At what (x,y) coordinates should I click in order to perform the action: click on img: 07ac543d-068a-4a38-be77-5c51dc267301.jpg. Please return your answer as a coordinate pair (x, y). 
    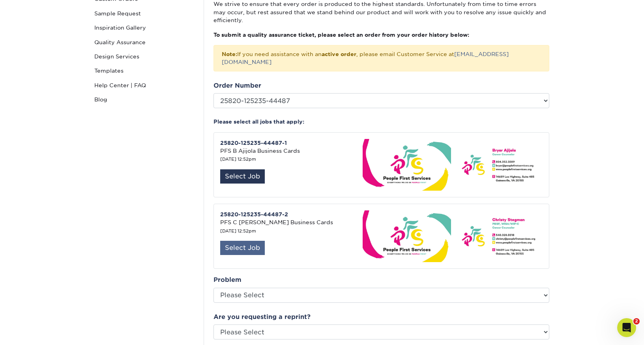
    Looking at the image, I should click on (497, 165).